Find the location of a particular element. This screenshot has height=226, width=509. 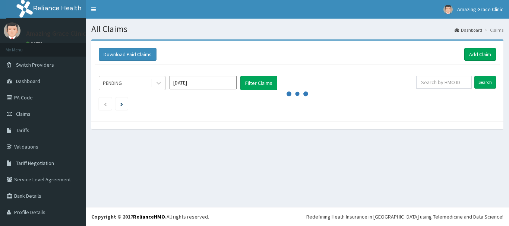

a: Previous page is located at coordinates (105, 104).